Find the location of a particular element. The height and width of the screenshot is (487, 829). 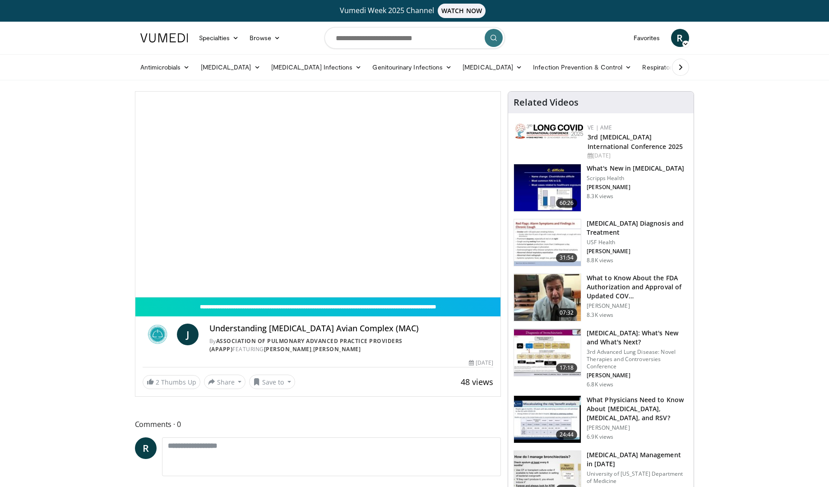

span: 60:26 is located at coordinates (567, 203).